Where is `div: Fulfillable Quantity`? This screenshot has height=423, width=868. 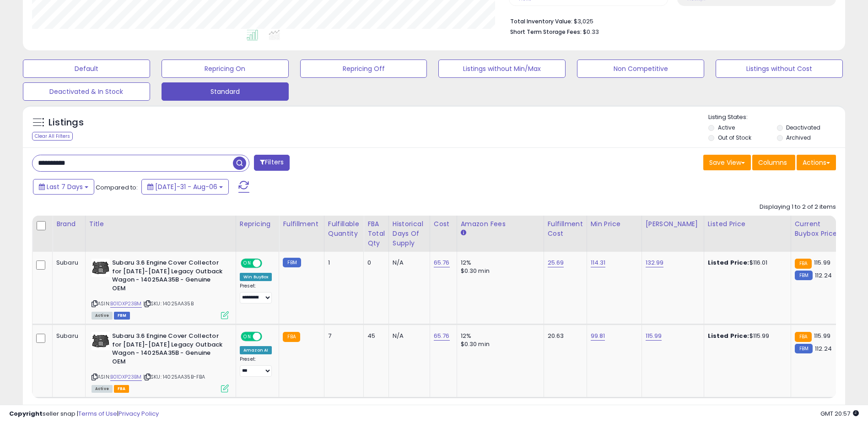
div: Fulfillable Quantity is located at coordinates (344, 229).